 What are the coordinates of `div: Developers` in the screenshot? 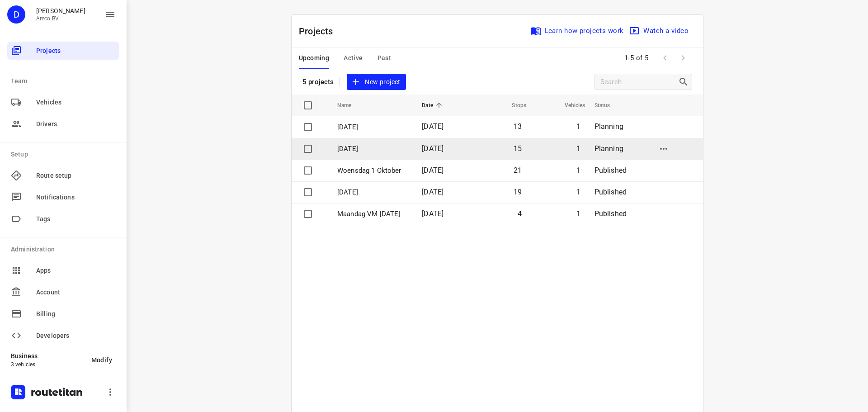 It's located at (63, 336).